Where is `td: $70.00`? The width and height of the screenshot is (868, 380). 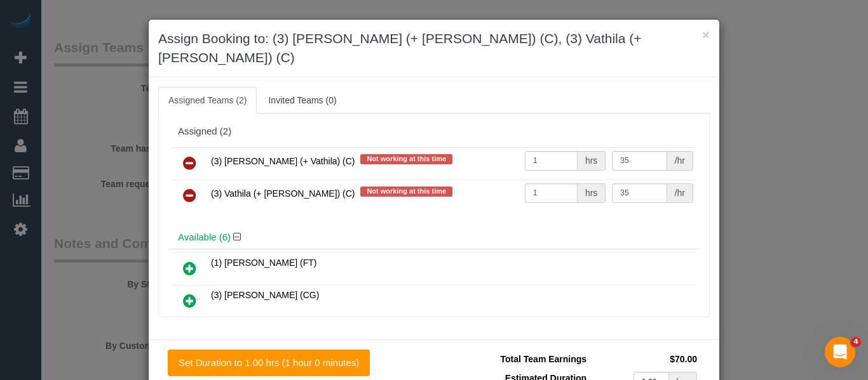
td: $70.00 is located at coordinates (645, 359).